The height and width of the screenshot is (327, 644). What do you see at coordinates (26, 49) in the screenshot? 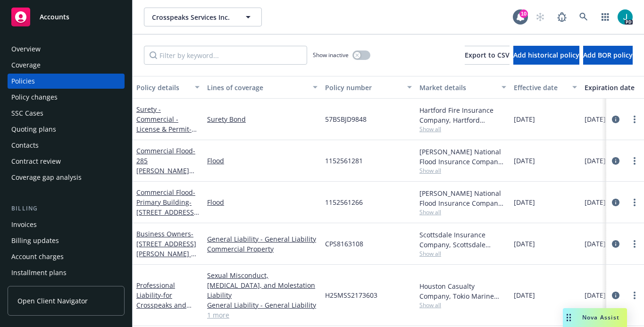
I see `div: Overview` at bounding box center [26, 49].